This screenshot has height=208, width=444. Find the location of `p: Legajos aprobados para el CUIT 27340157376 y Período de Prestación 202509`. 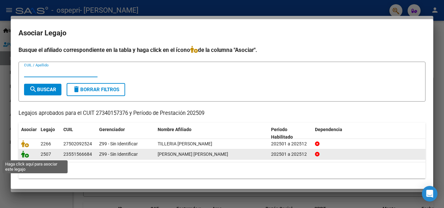

p: Legajos aprobados para el CUIT 27340157376 y Período de Prestación 202509 is located at coordinates (222, 113).